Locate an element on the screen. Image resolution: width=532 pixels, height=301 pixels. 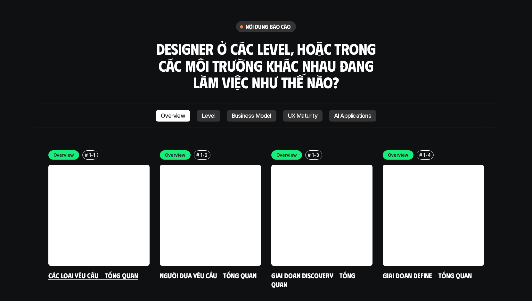
h3: Designer ở các level, hoặc trong các môi trường khác nhau đang làm việc như thế nào? is located at coordinates (266, 66).